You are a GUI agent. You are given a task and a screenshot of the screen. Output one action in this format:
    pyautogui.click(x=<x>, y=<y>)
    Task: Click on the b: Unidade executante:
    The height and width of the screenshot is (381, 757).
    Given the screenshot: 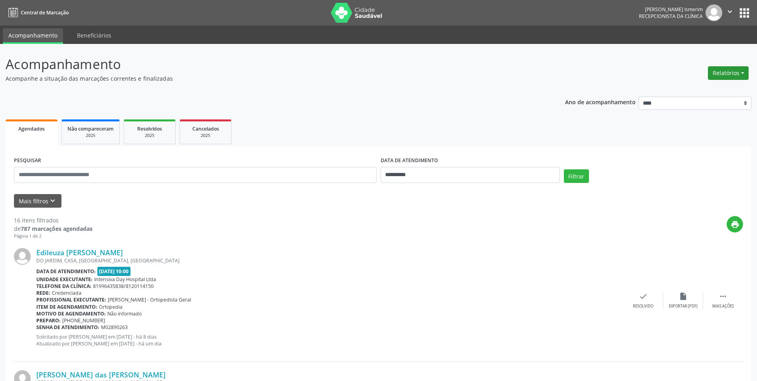 What is the action you would take?
    pyautogui.click(x=64, y=279)
    